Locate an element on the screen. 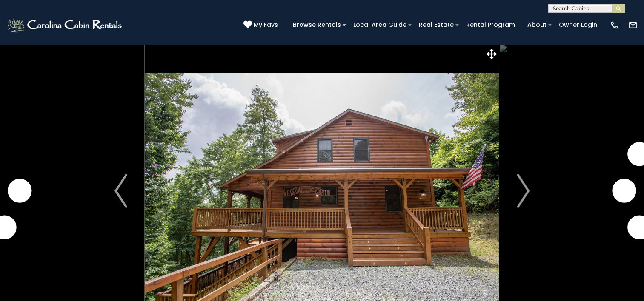  a: Rental Program is located at coordinates (490, 25).